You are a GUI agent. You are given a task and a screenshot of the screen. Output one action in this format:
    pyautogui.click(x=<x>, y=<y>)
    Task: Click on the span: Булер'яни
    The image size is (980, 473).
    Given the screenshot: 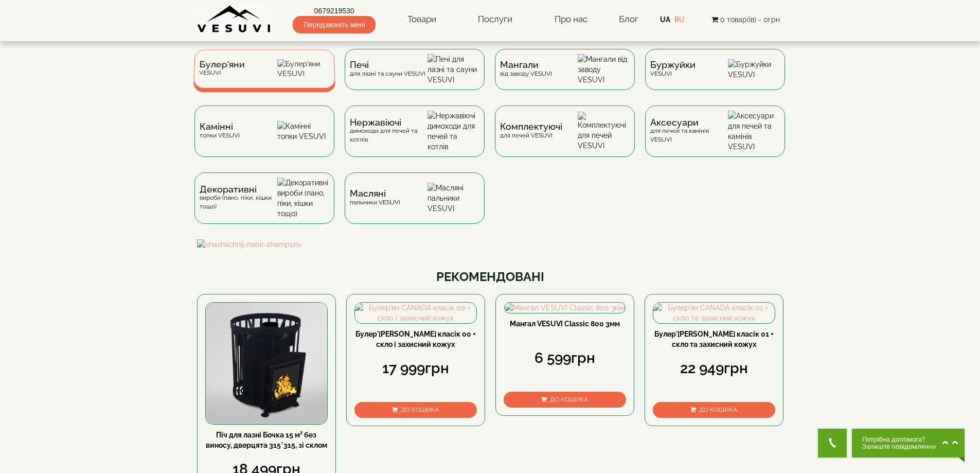 What is the action you would take?
    pyautogui.click(x=221, y=64)
    